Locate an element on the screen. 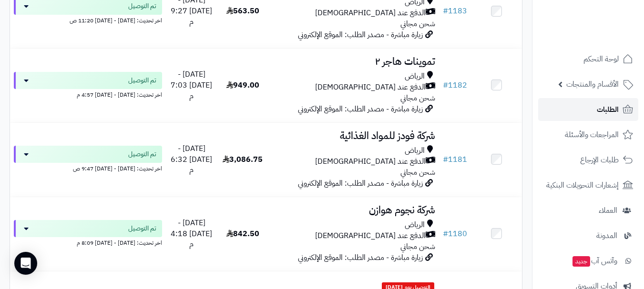 This screenshot has height=289, width=644. a: المدونة is located at coordinates (588, 236).